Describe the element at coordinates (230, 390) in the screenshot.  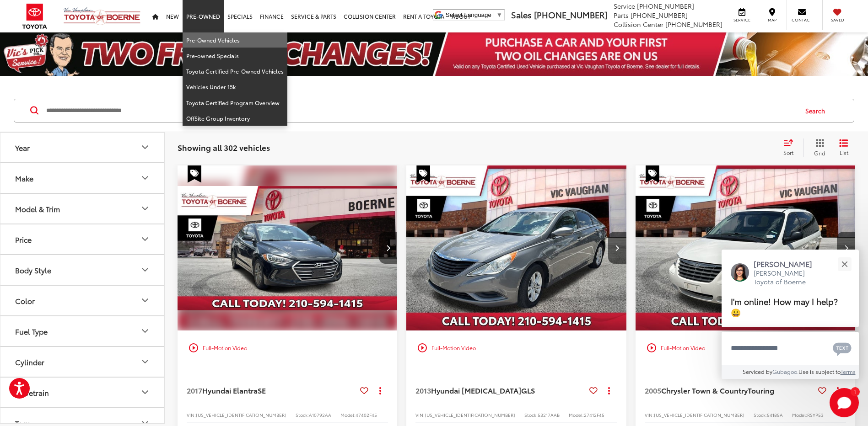
I see `span: Hyundai Elantra` at that location.